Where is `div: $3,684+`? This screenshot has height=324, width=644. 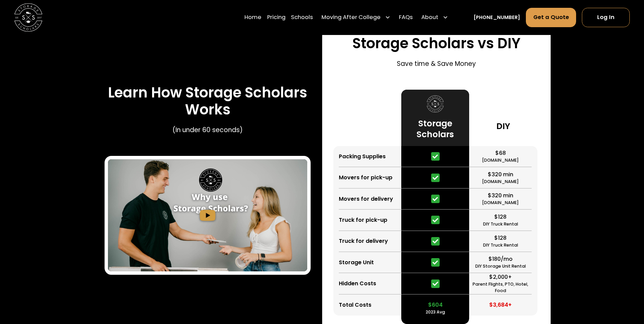
div: $3,684+ is located at coordinates (500, 305).